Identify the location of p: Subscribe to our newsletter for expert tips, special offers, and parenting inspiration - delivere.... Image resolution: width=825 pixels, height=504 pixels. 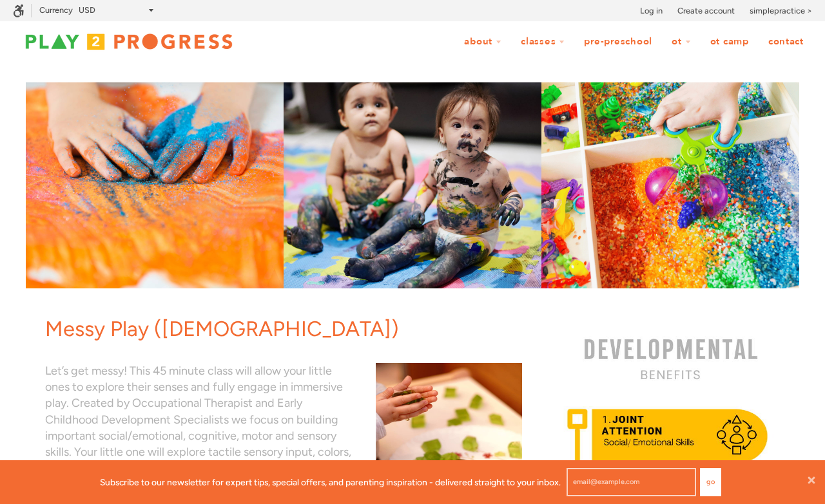
(330, 483).